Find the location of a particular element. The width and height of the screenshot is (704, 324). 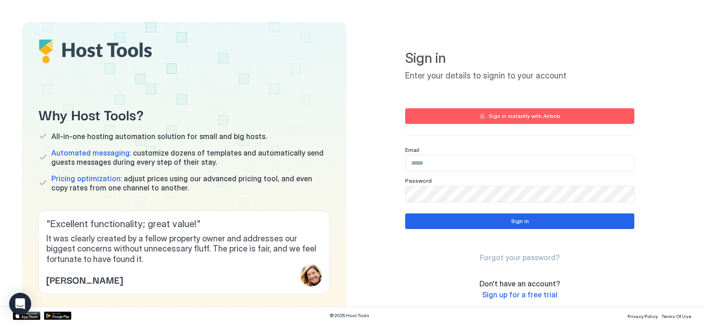

span: Enter your details to signin to your account is located at coordinates (520, 76).